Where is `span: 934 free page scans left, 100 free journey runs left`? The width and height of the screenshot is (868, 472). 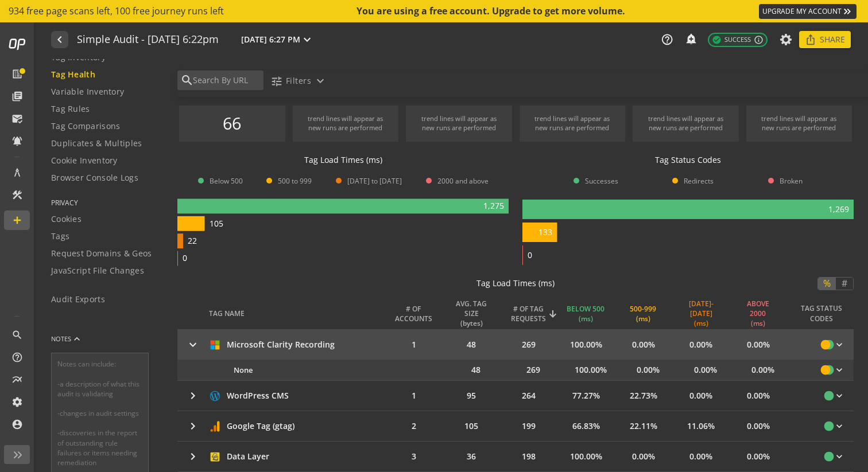 span: 934 free page scans left, 100 free journey runs left is located at coordinates (116, 11).